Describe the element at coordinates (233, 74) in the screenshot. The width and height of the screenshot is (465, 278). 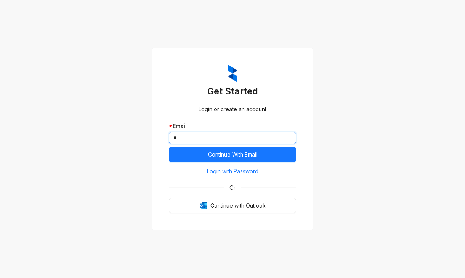
I see `img: ZumaIcon` at that location.